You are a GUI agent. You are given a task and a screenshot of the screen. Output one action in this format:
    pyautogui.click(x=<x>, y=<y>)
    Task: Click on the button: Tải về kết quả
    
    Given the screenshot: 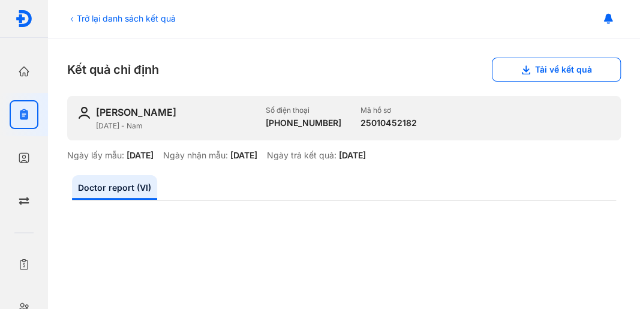 What is the action you would take?
    pyautogui.click(x=556, y=70)
    